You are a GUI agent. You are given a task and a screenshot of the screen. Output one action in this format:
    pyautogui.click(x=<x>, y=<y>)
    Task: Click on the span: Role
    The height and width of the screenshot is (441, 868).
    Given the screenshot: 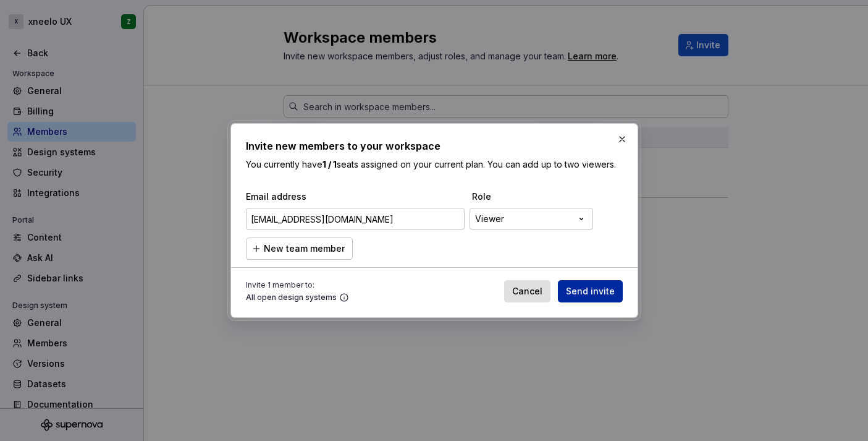 What is the action you would take?
    pyautogui.click(x=534, y=196)
    